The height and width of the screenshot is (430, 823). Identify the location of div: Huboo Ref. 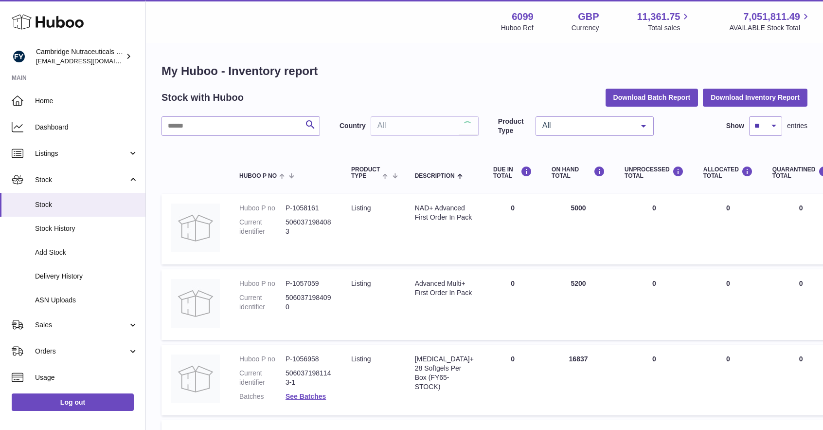
(517, 28).